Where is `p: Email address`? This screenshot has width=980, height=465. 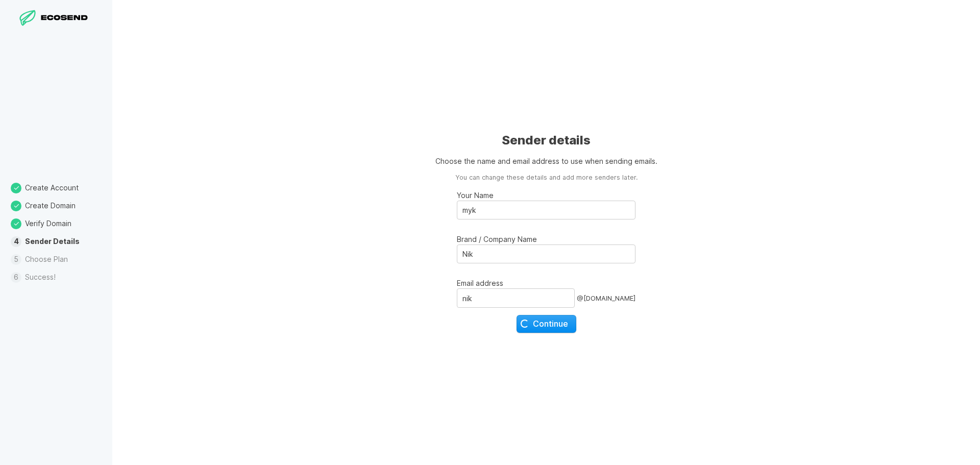
p: Email address is located at coordinates (546, 283).